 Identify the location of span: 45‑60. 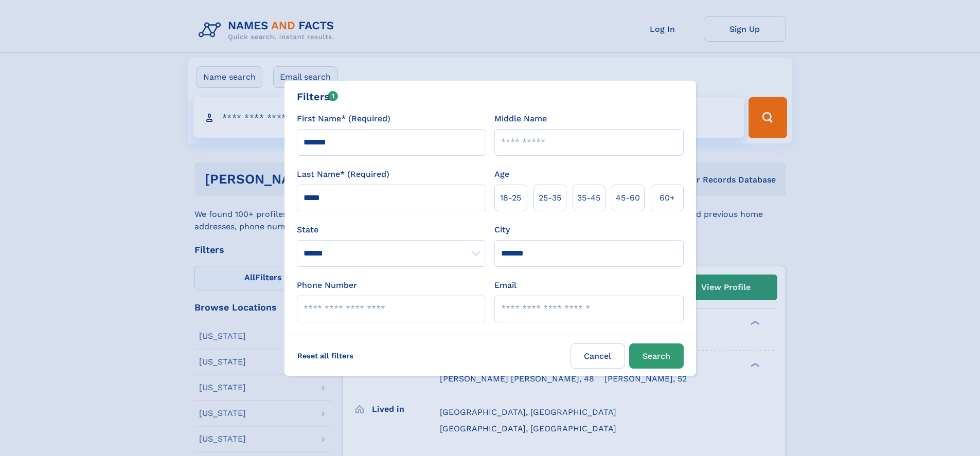
(628, 198).